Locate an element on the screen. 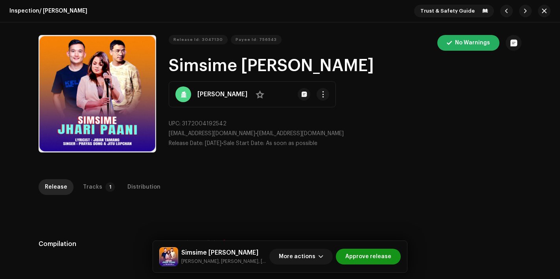 The image size is (560, 279). span: Approve release is located at coordinates (368, 257).